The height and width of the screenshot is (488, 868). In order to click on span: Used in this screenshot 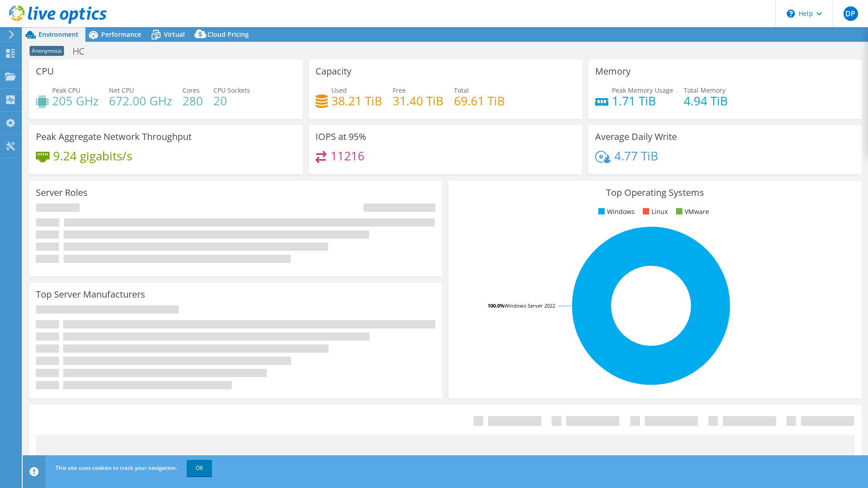, I will do `click(339, 90)`.